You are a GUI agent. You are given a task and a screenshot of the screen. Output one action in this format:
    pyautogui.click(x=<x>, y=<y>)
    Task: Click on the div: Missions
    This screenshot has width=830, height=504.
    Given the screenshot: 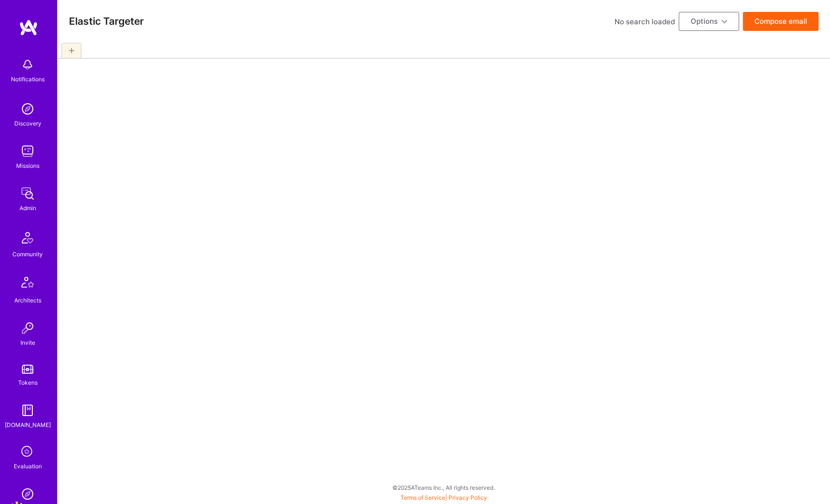 What is the action you would take?
    pyautogui.click(x=28, y=166)
    